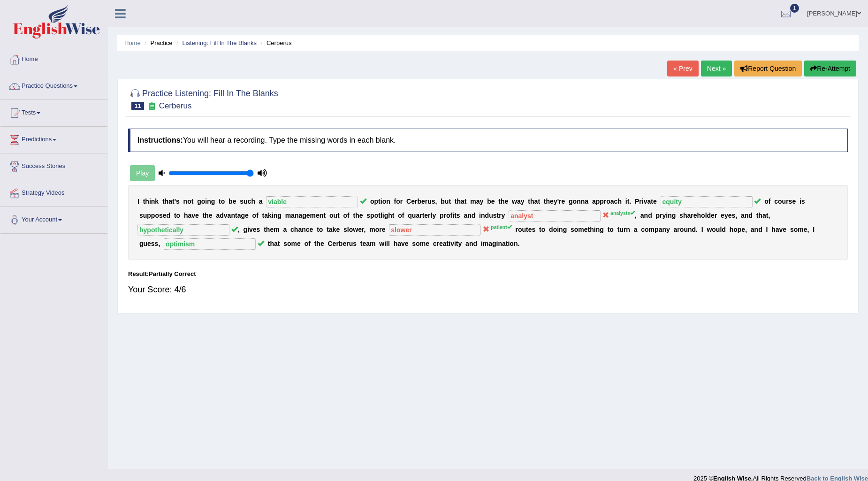 The image size is (868, 481). What do you see at coordinates (54, 85) in the screenshot?
I see `a: Practice Questions` at bounding box center [54, 85].